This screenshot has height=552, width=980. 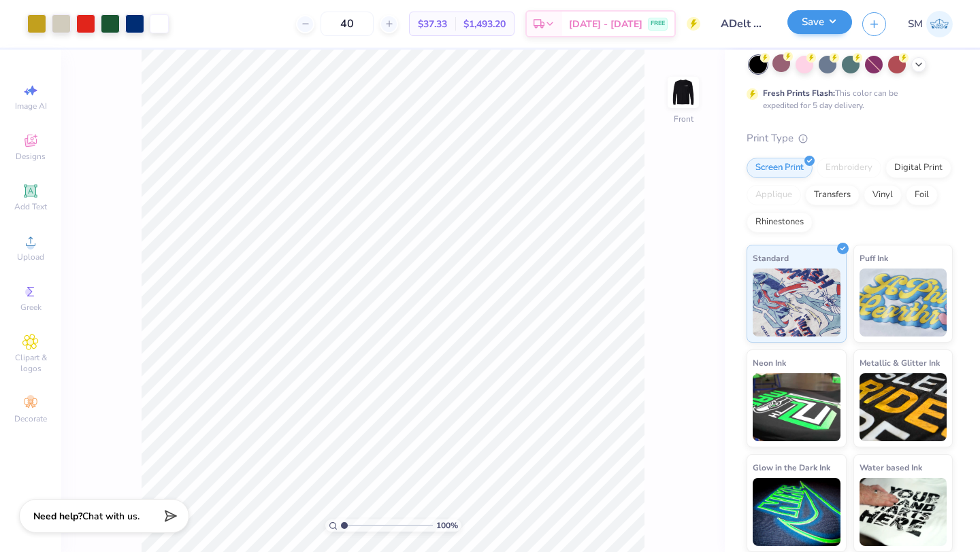 What do you see at coordinates (31, 419) in the screenshot?
I see `span: Decorate` at bounding box center [31, 419].